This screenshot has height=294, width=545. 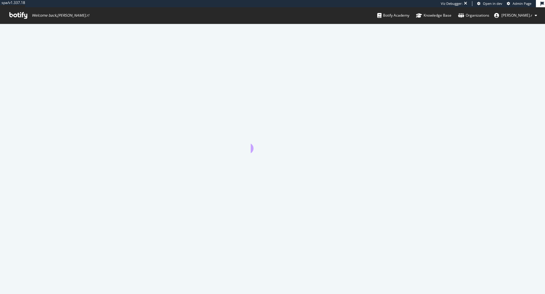 I want to click on a: Organizations, so click(x=473, y=15).